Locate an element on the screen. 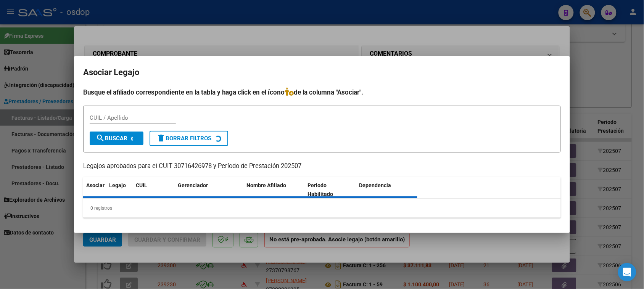 The height and width of the screenshot is (289, 644). mat-icon: delete is located at coordinates (161, 138).